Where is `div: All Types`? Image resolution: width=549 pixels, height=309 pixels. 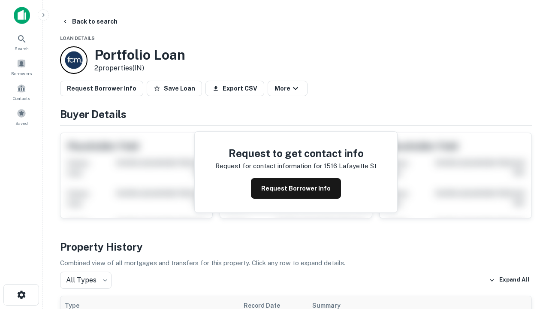 div: All Types is located at coordinates (86, 280).